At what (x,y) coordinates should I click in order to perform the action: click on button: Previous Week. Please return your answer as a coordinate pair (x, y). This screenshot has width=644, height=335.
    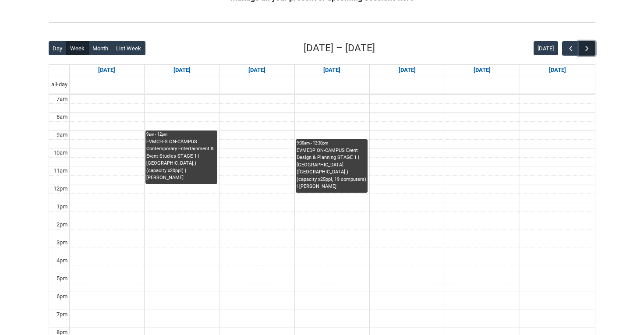
    Looking at the image, I should click on (570, 48).